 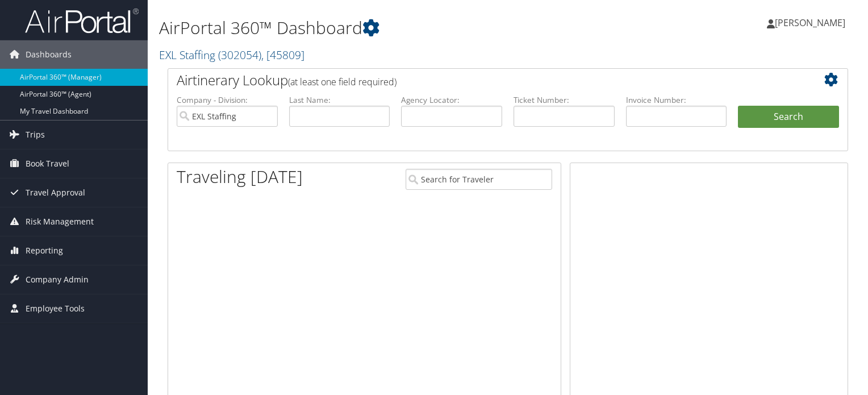 I want to click on span: (at least one field required), so click(x=342, y=82).